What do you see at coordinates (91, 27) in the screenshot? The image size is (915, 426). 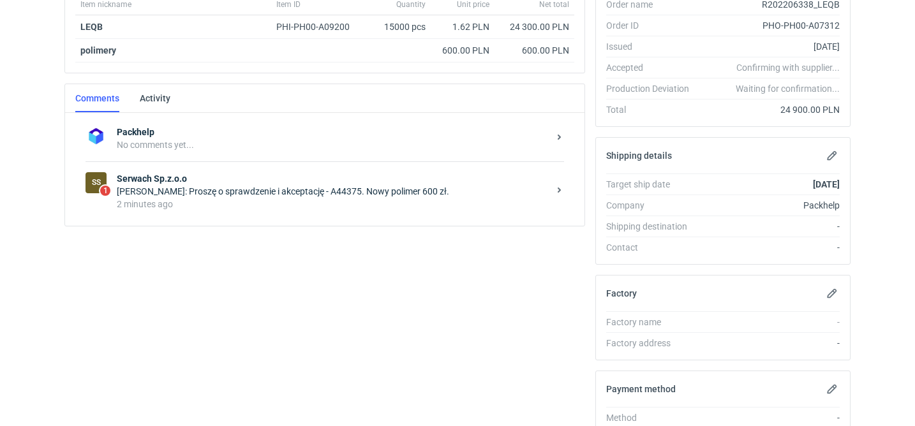 I see `strong: LEQB` at bounding box center [91, 27].